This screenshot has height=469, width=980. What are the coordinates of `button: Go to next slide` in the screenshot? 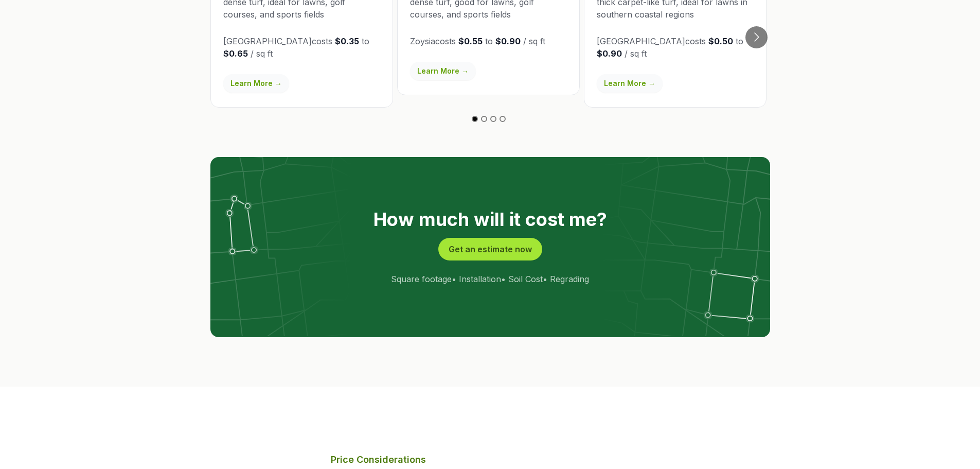 It's located at (756, 37).